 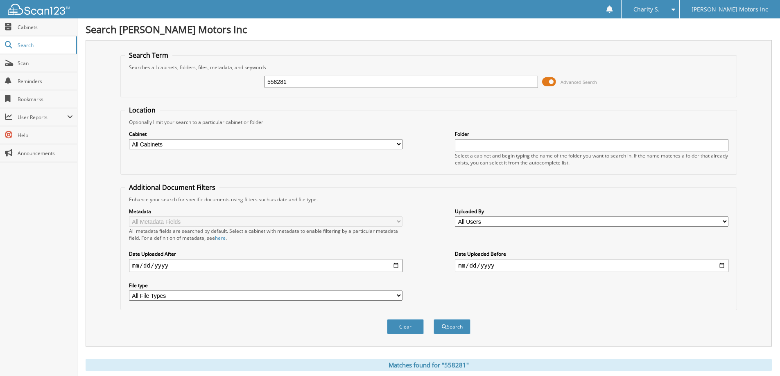 What do you see at coordinates (591, 159) in the screenshot?
I see `div: Select a cabinet and begin typing the name of the folder you want to search in. If the name match...` at bounding box center [591, 159].